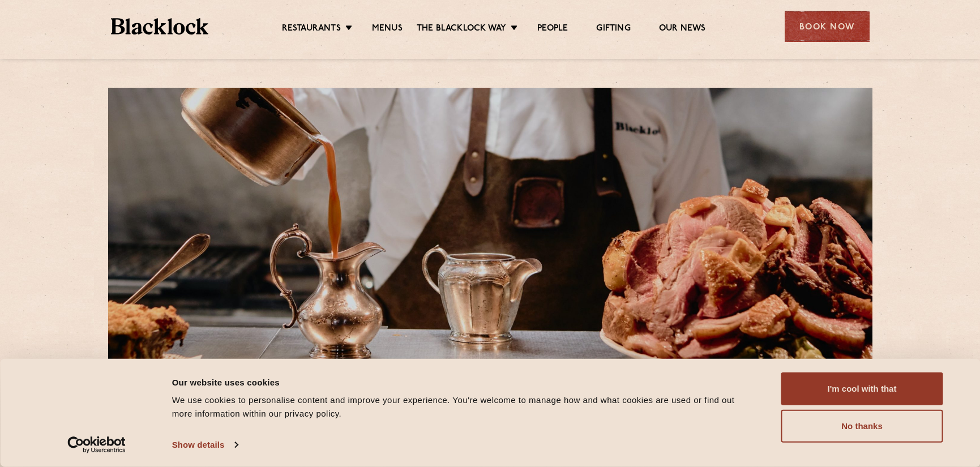 The width and height of the screenshot is (980, 467). What do you see at coordinates (613, 30) in the screenshot?
I see `a: Gifting` at bounding box center [613, 30].